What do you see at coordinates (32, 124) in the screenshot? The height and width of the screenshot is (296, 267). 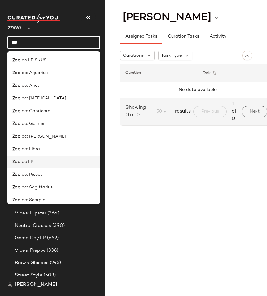 I see `span: iac: Gemini` at bounding box center [32, 124].